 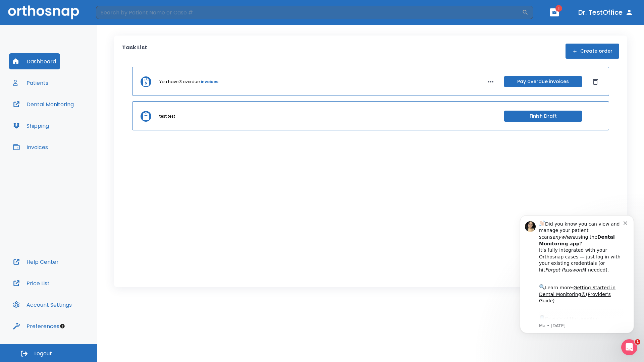 I want to click on p: Message from Ma, sent 1w ago, so click(x=72, y=121).